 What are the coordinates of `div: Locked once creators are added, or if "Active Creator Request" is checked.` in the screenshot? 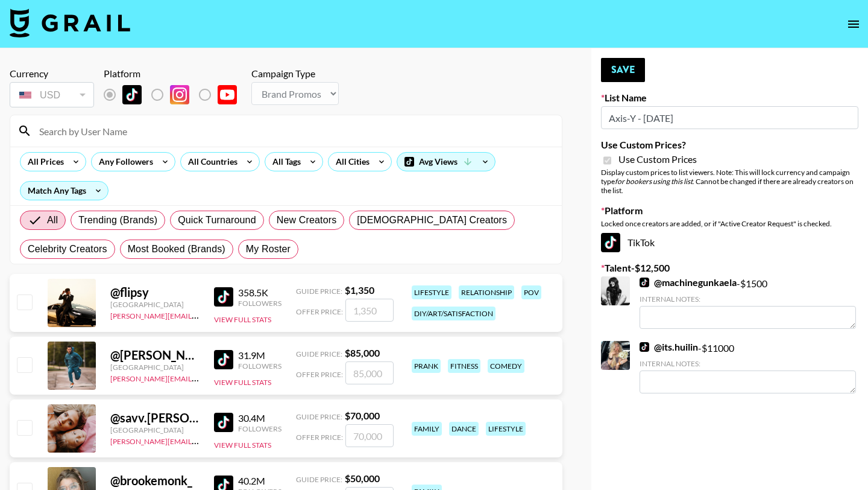 It's located at (729, 223).